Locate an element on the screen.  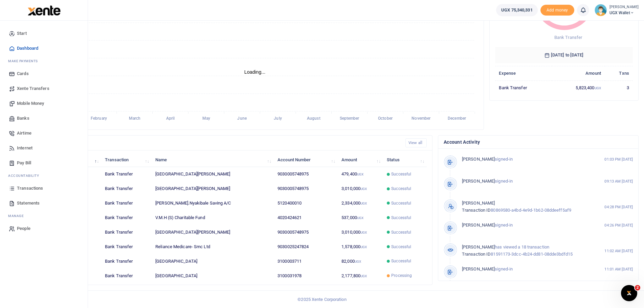
a: Xente Transfers is located at coordinates (44, 89).